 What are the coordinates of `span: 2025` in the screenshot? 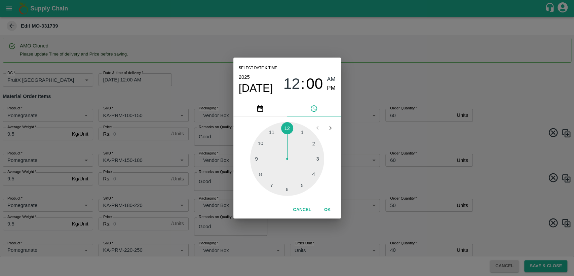 It's located at (244, 77).